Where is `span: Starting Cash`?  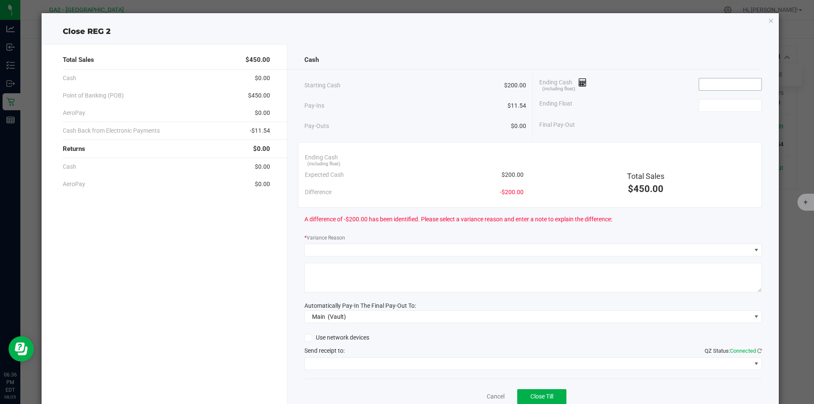
span: Starting Cash is located at coordinates (322, 85).